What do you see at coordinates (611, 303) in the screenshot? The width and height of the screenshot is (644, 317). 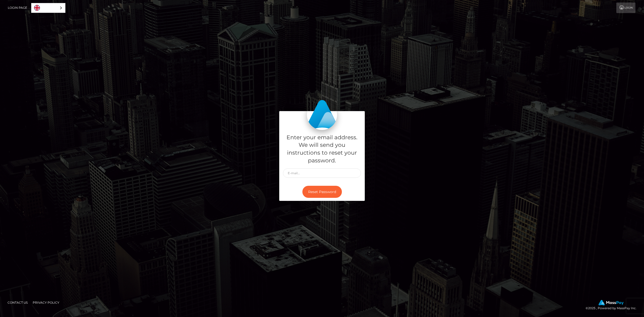 I see `img: MassPay` at bounding box center [611, 303].